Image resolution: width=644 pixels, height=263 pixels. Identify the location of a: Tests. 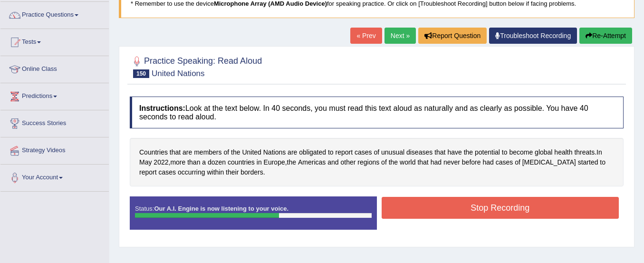
(55, 41).